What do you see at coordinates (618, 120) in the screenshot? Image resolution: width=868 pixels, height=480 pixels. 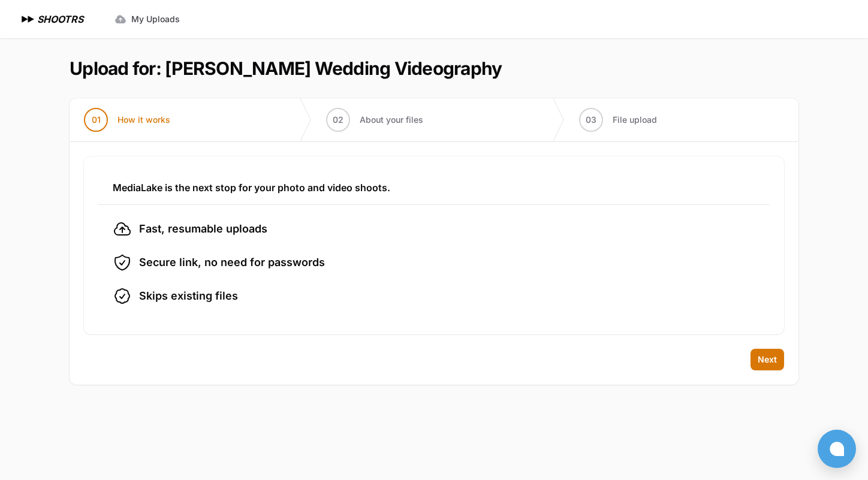 I see `button: 03 File upload` at bounding box center [618, 120].